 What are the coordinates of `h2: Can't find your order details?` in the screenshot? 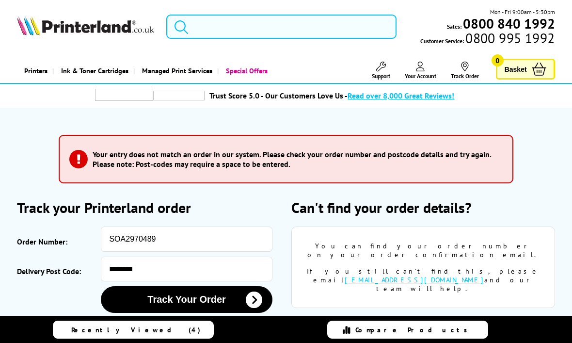 It's located at (423, 207).